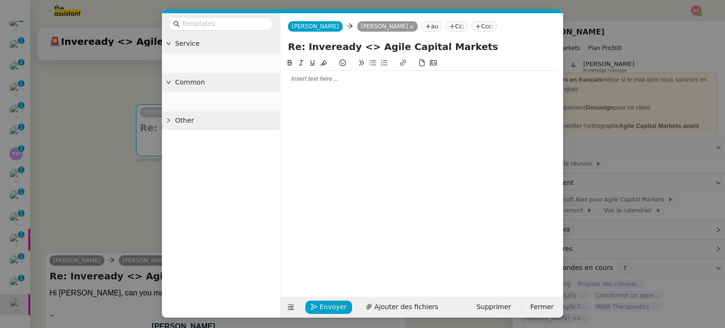 The height and width of the screenshot is (328, 725). I want to click on span: Fermer, so click(542, 307).